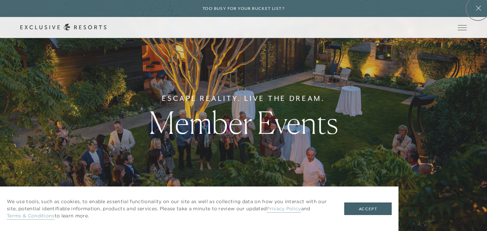  What do you see at coordinates (284, 209) in the screenshot?
I see `a: Privacy Policy` at bounding box center [284, 209].